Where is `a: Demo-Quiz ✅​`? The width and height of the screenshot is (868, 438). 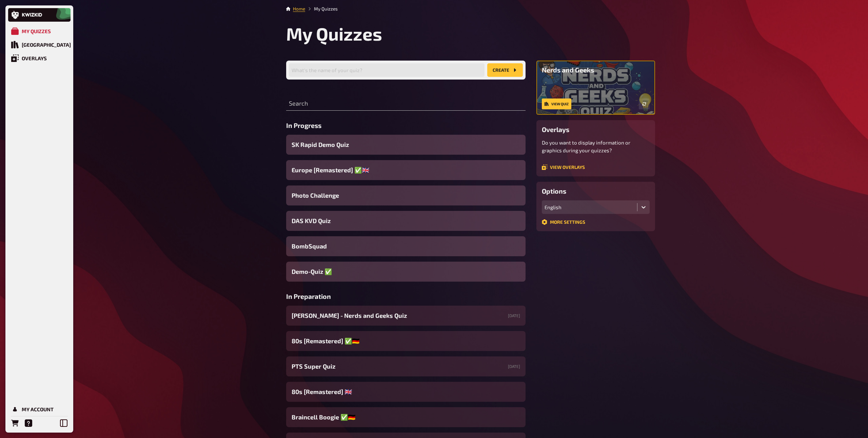
a: Demo-Quiz ✅​ is located at coordinates (406, 272).